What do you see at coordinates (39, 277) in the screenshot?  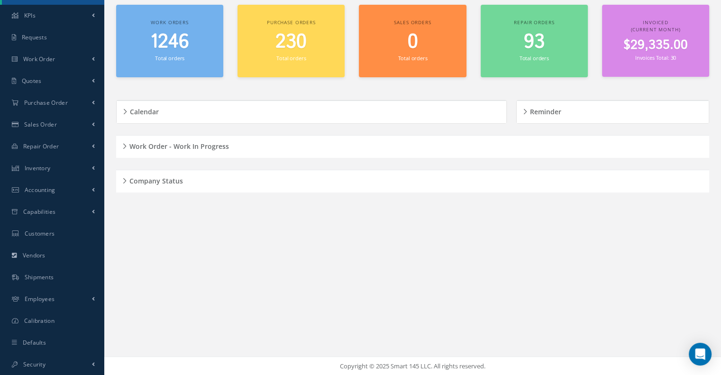 I see `span: Shipments` at bounding box center [39, 277].